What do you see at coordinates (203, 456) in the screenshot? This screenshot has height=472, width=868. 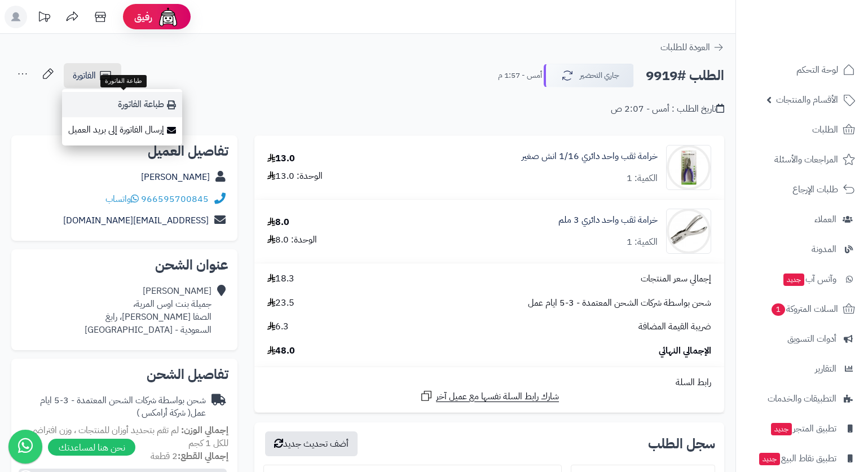 I see `strong: إجمالي القطع:` at bounding box center [203, 456].